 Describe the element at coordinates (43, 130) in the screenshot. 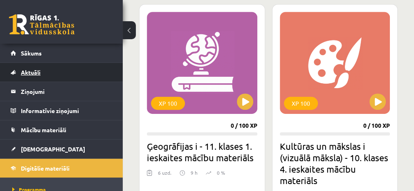

I see `span: Mācību materiāli` at that location.